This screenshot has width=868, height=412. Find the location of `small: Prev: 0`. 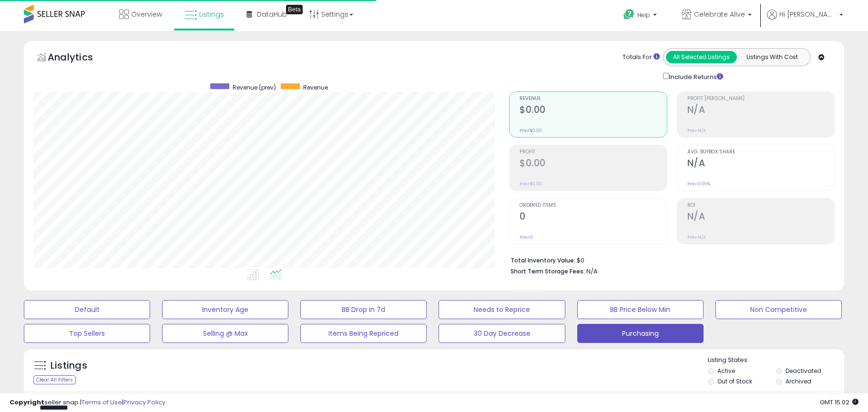

small: Prev: 0 is located at coordinates (526, 237).